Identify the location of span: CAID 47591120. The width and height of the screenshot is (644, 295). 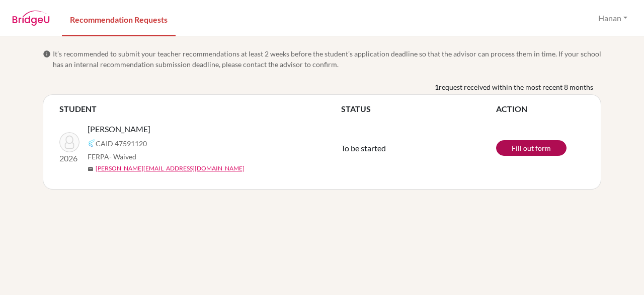
(121, 143).